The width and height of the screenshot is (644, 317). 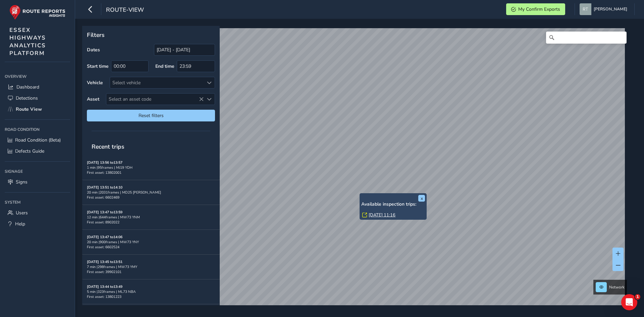 I want to click on span: 1, so click(x=637, y=297).